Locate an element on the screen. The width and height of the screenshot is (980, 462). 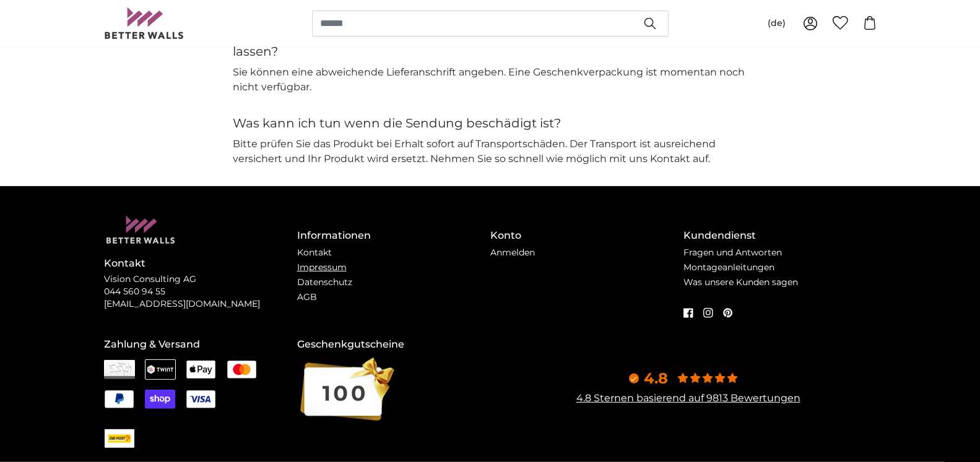
h4: Was kann ich tun wenn die Sendung beschädigt ist? is located at coordinates (490, 123).